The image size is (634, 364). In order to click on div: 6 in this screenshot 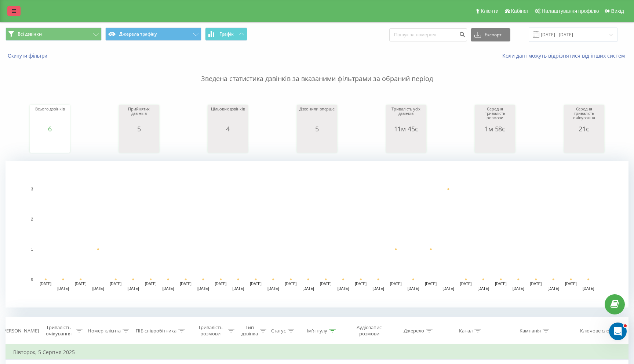, I will do `click(50, 129)`.